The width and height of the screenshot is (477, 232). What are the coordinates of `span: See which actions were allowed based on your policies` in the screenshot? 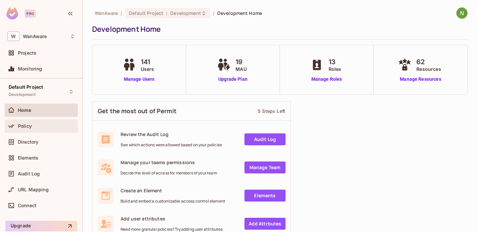 It's located at (171, 145).